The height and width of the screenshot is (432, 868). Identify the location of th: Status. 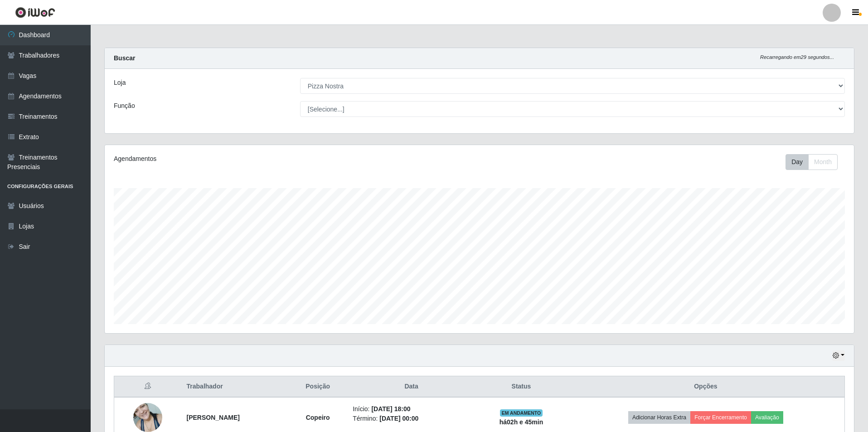
(521, 387).